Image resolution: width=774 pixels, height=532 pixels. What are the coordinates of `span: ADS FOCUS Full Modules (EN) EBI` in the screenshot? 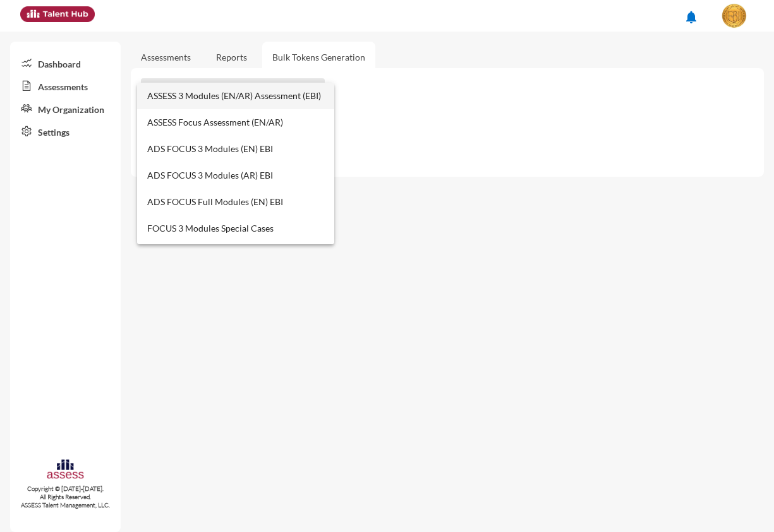 It's located at (236, 202).